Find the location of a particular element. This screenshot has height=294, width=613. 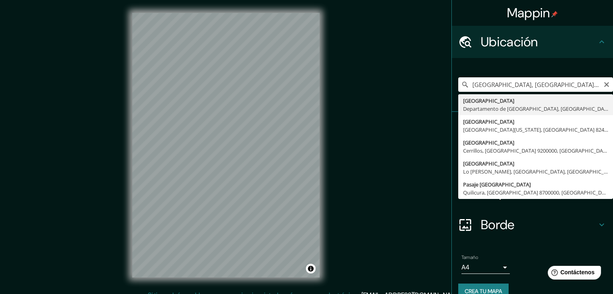

canvas: Mapa is located at coordinates (226, 145).